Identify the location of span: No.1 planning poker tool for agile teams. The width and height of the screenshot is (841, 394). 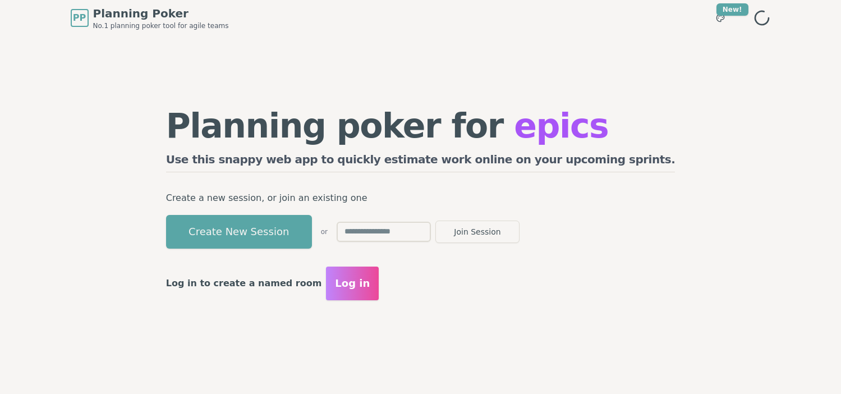
(161, 26).